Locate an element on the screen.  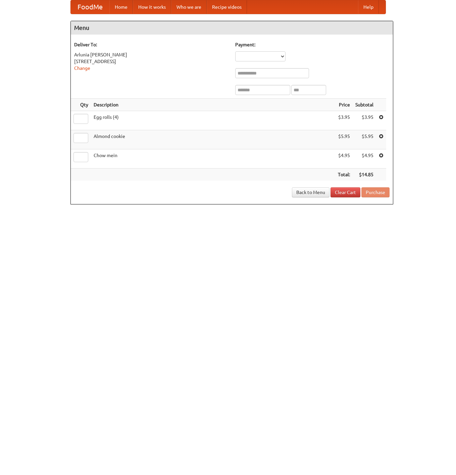
td: Egg rolls (4) is located at coordinates (213, 121).